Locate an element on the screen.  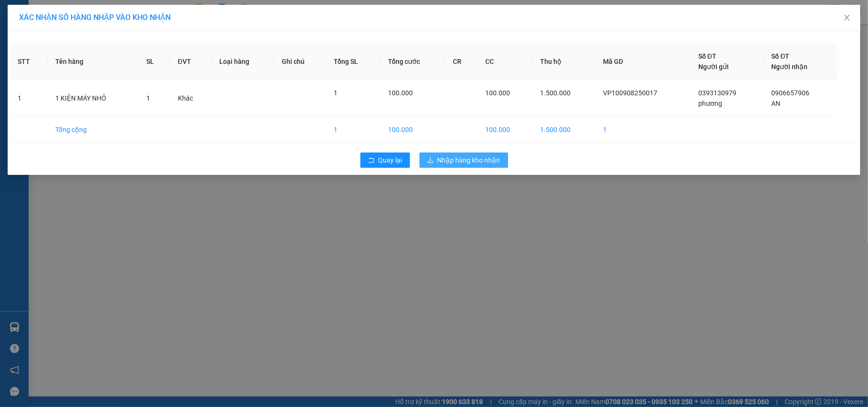
th: Loại hàng is located at coordinates (243, 61).